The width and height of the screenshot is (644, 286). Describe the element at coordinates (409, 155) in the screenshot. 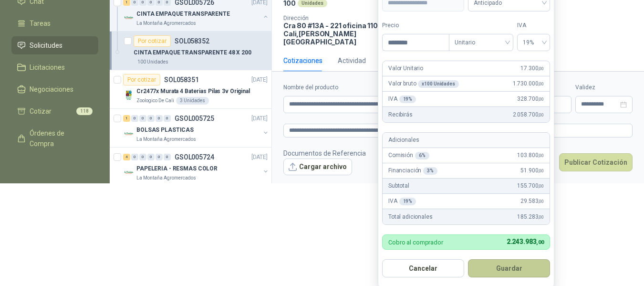

I see `p: Comisión` at that location.